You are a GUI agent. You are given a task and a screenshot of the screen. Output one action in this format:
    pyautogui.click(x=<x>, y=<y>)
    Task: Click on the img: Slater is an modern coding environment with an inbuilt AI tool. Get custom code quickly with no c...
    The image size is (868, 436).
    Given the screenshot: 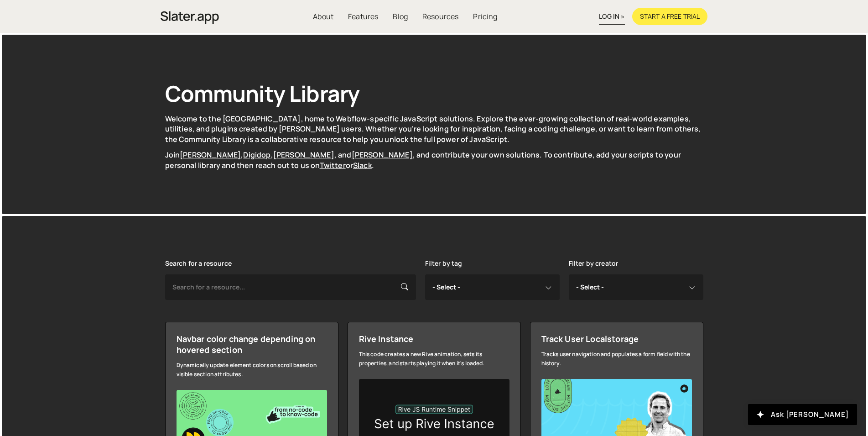 What is the action you would take?
    pyautogui.click(x=190, y=17)
    